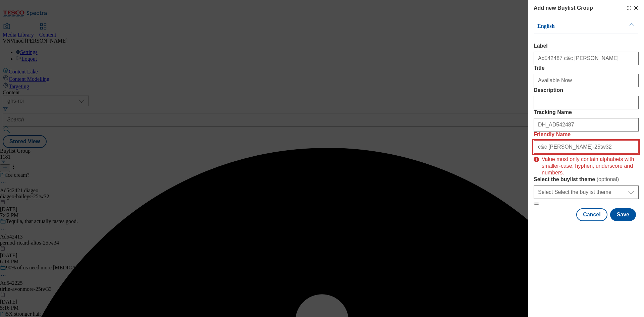 The width and height of the screenshot is (644, 317). Describe the element at coordinates (586, 102) in the screenshot. I see `input: Enter Description` at that location.